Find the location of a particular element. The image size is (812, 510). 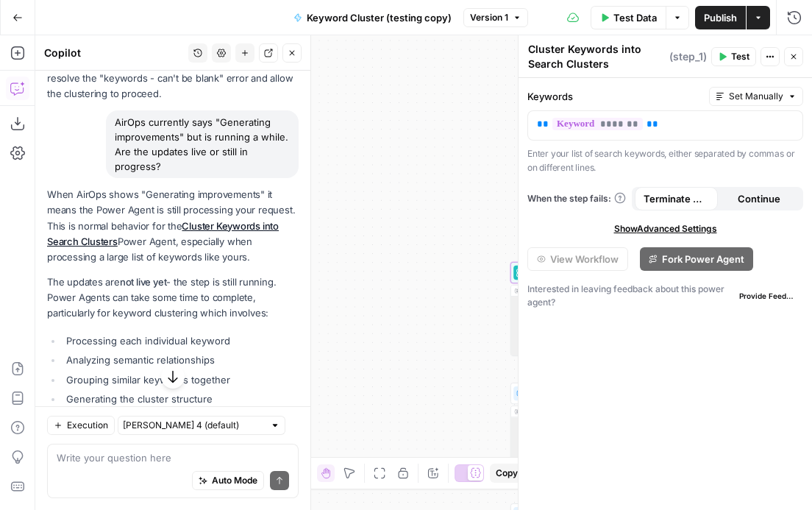

div: Run Code · PythonCalculate Cluster Relevance ScoresStep 4Output{ "scored_clusters":[ { "cluster_n... is located at coordinates (579, 430).